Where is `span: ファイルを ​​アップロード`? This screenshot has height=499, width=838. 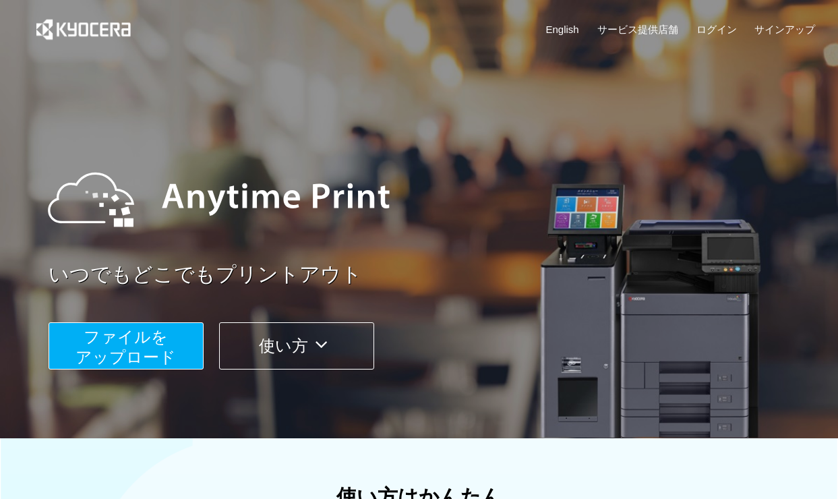
span: ファイルを ​​アップロード is located at coordinates (125, 347).